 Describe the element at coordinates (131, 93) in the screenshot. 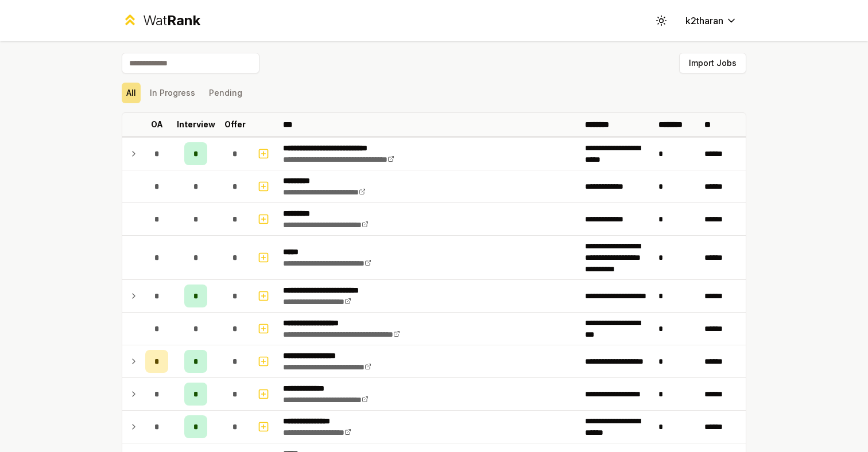

I see `button: All` at that location.